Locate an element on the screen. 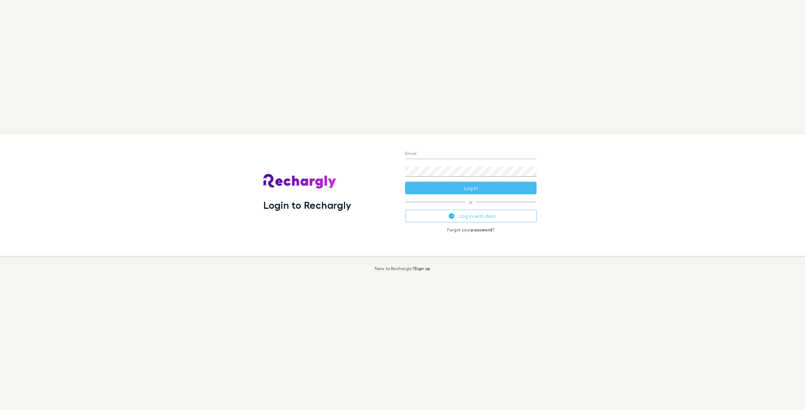 The height and width of the screenshot is (410, 805). p: New to Rechargly? is located at coordinates (403, 269).